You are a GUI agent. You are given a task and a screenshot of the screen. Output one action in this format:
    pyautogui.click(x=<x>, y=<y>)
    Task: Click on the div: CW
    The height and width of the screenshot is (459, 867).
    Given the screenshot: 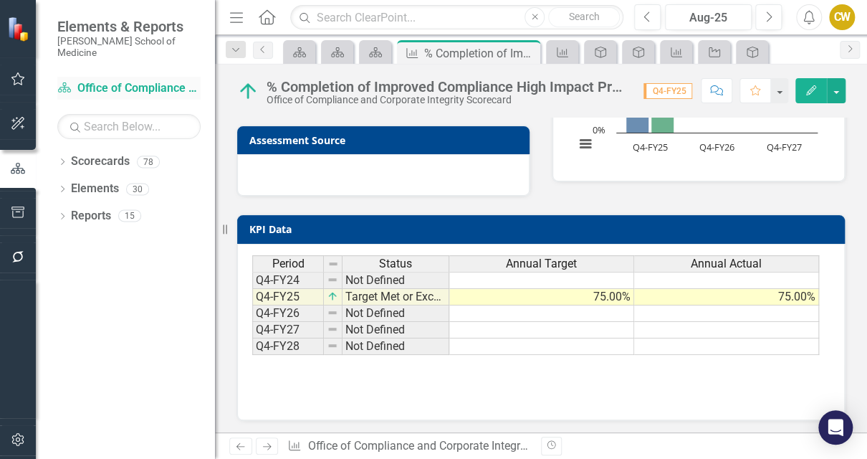 What is the action you would take?
    pyautogui.click(x=842, y=17)
    